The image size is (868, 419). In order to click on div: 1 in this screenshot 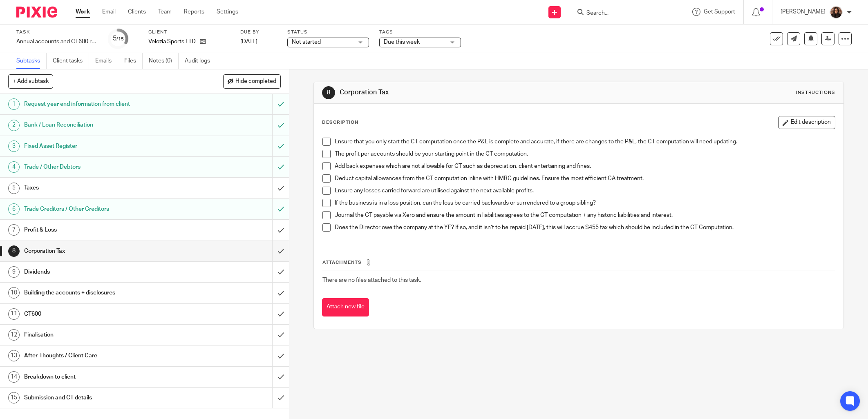, I will do `click(14, 104)`.